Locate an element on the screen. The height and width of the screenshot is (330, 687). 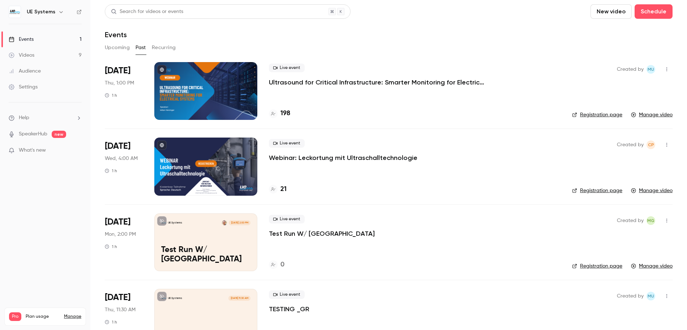
a: TESTING _GR is located at coordinates (289, 310).